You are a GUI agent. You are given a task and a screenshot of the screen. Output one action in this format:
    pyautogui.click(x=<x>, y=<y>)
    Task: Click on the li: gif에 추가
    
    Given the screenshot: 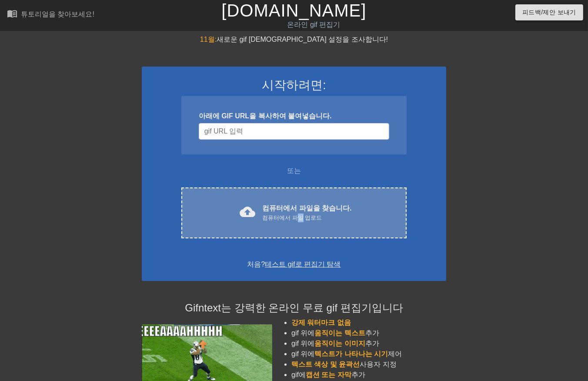 What is the action you would take?
    pyautogui.click(x=369, y=375)
    